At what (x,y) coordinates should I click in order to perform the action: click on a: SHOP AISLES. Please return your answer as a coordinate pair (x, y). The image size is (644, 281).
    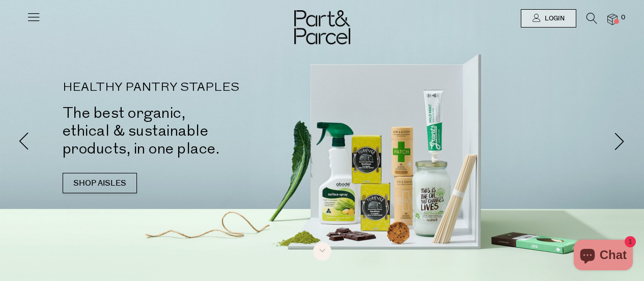
    Looking at the image, I should click on (100, 183).